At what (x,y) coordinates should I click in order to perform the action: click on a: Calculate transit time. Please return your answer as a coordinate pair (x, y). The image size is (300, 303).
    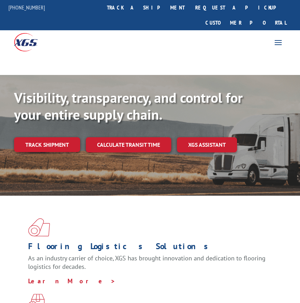
    Looking at the image, I should click on (128, 145).